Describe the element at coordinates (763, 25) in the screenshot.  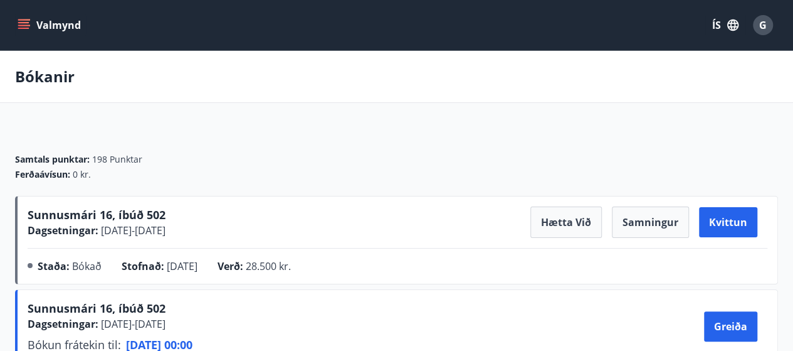
I see `button: G` at that location.